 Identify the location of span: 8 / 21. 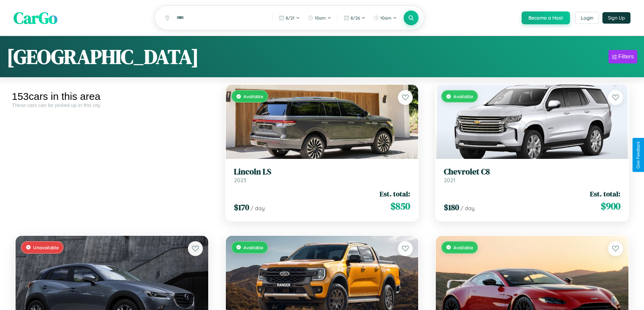
(290, 18).